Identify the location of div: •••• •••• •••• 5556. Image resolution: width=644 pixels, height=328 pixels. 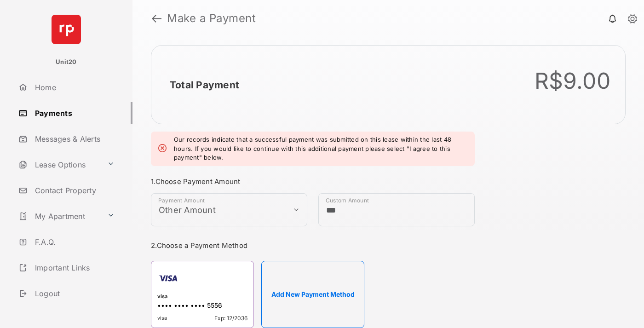
(202, 306).